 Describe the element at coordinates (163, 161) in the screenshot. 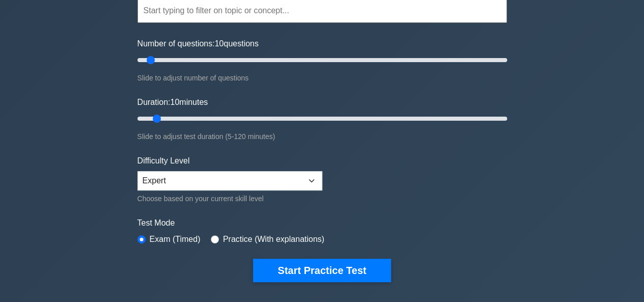

I see `label: Difficulty Level` at that location.